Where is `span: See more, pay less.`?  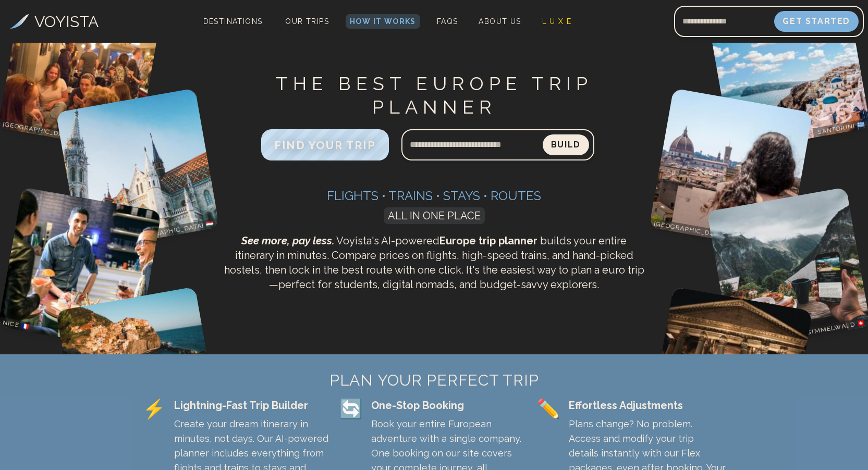 span: See more, pay less. is located at coordinates (288, 241).